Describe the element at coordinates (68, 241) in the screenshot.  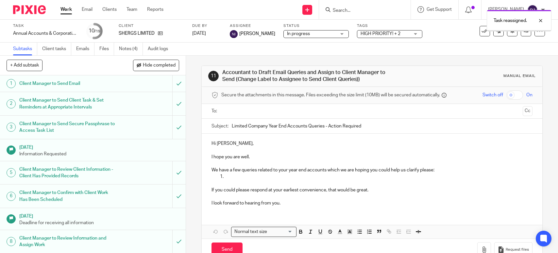
I see `h1: Client Manager to Review Information and Assign Work` at that location.